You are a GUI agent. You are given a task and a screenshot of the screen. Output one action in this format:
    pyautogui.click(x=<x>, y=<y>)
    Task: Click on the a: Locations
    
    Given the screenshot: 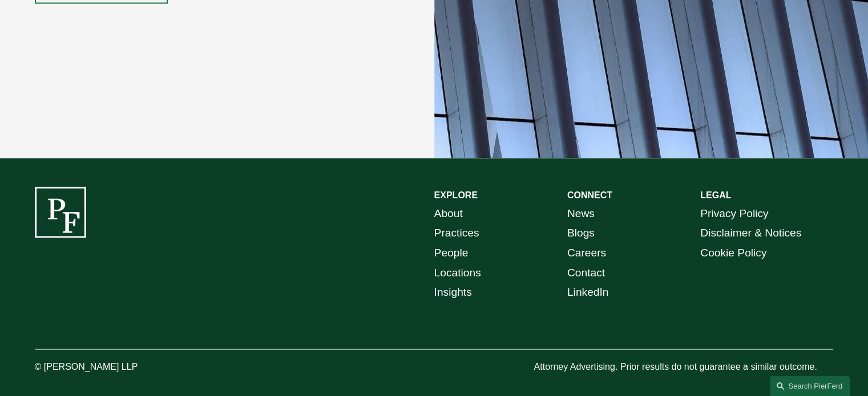 What is the action you would take?
    pyautogui.click(x=458, y=273)
    